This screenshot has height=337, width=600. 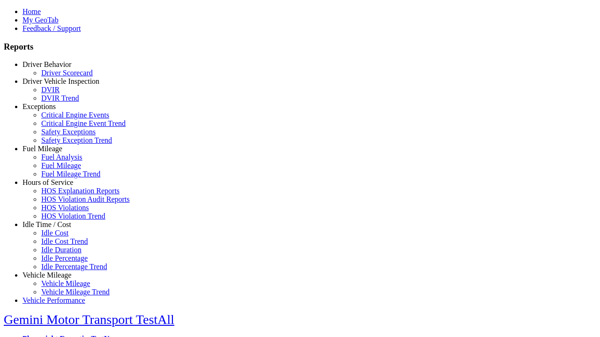 I want to click on a: Exceptions, so click(x=39, y=106).